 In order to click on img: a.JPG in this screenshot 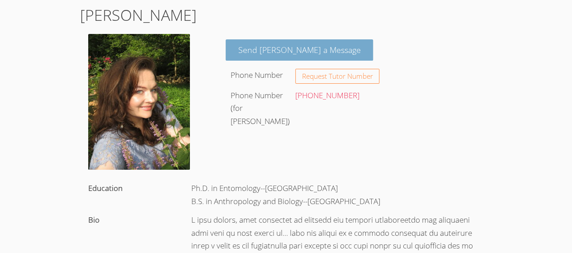, I will do `click(139, 102)`.